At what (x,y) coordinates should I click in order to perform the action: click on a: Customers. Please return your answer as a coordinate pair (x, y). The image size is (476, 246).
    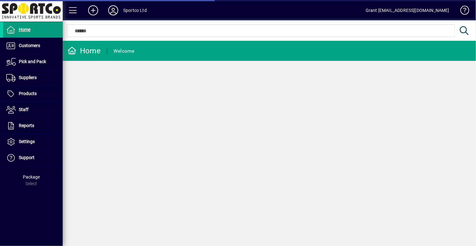
    Looking at the image, I should click on (33, 46).